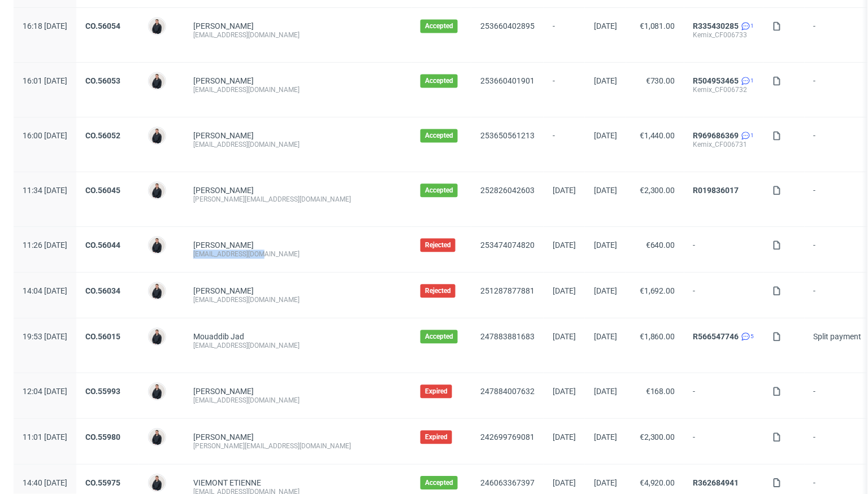 This screenshot has width=868, height=494. What do you see at coordinates (507, 291) in the screenshot?
I see `a: 251287877881` at bounding box center [507, 291].